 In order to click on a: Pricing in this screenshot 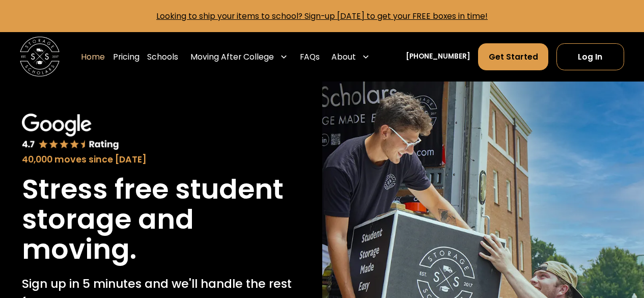, I will do `click(126, 56)`.